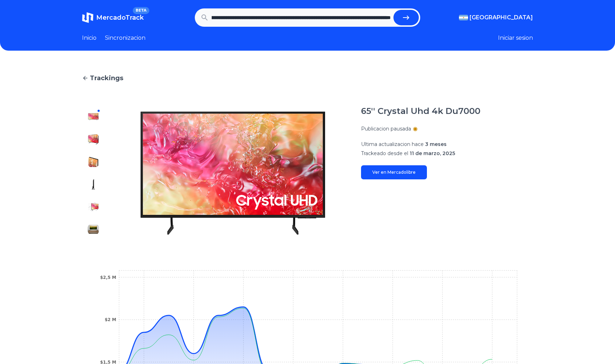  Describe the element at coordinates (392, 144) in the screenshot. I see `span: Ultima actualizacion hace` at that location.